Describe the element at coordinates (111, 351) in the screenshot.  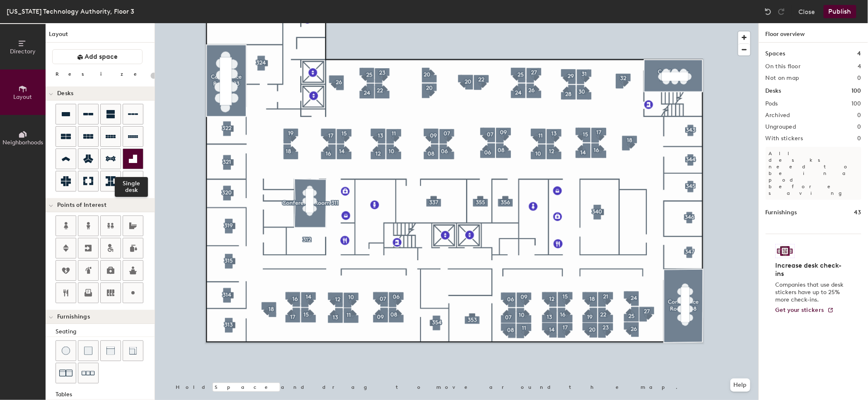
I see `button: Couch (middle)` at that location.